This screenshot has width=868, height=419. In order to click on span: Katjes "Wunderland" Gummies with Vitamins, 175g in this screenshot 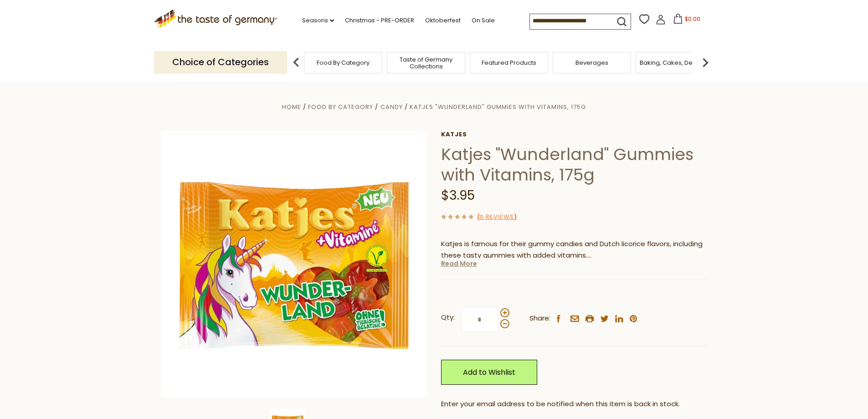, I will do `click(498, 107)`.